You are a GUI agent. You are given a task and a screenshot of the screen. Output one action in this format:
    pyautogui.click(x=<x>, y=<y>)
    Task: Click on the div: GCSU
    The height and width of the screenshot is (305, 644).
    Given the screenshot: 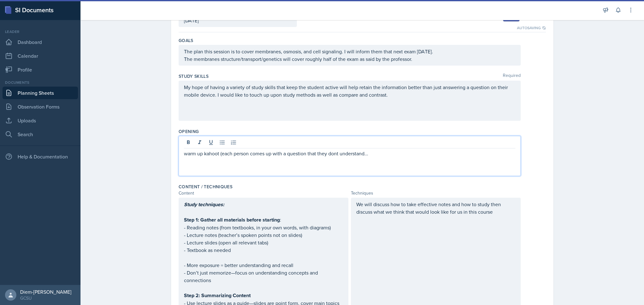 What is the action you would take?
    pyautogui.click(x=46, y=298)
    